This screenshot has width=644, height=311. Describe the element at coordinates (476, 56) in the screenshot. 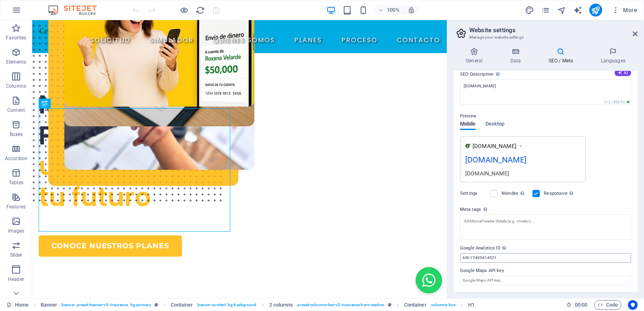

I see `h4: General` at that location.